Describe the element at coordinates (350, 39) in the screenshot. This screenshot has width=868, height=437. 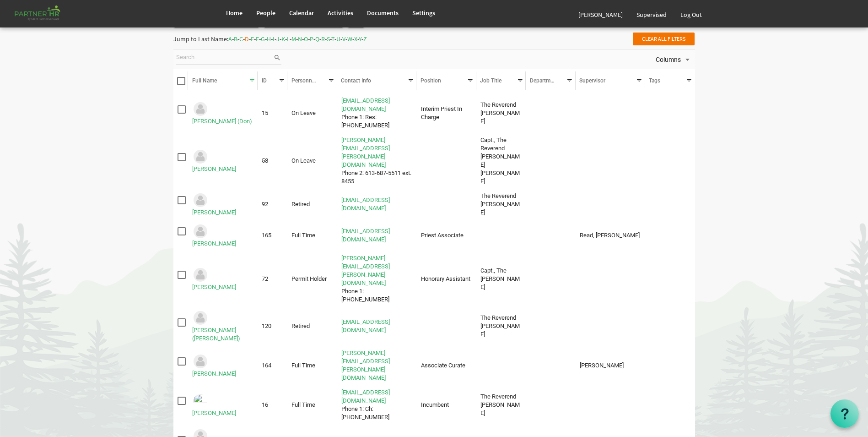
I see `span: W` at that location.